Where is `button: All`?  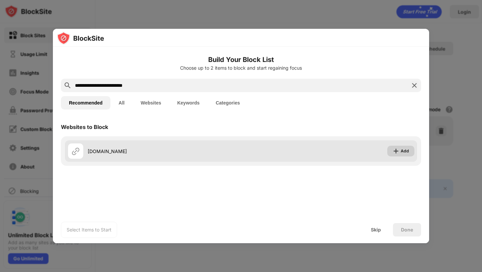
button: All is located at coordinates (122, 103).